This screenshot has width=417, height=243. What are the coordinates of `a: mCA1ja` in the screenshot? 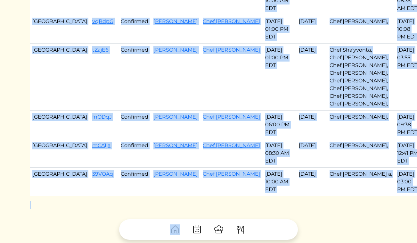 It's located at (101, 145).